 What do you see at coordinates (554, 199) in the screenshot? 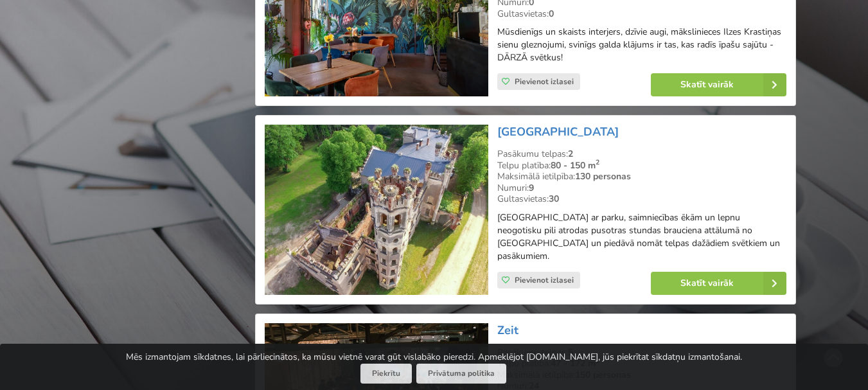
I see `strong: 30` at bounding box center [554, 199].